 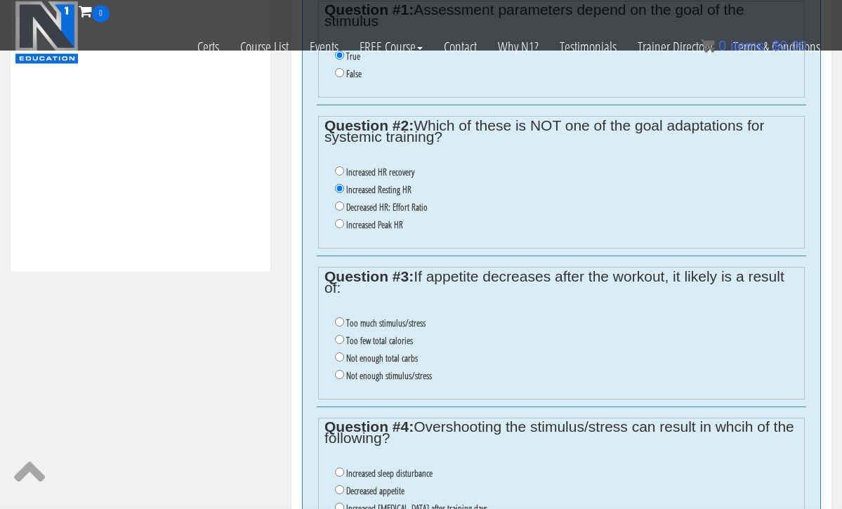 I want to click on label: False, so click(x=354, y=74).